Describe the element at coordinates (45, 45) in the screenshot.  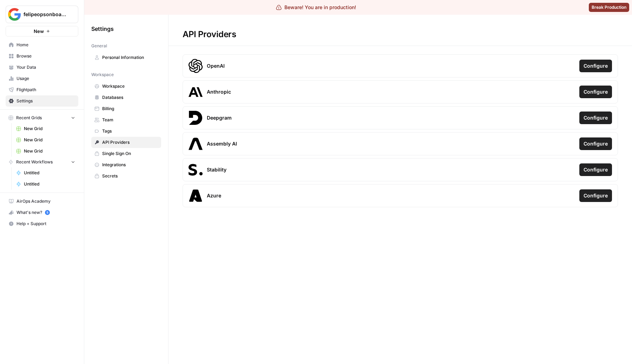
I see `span: Home` at that location.